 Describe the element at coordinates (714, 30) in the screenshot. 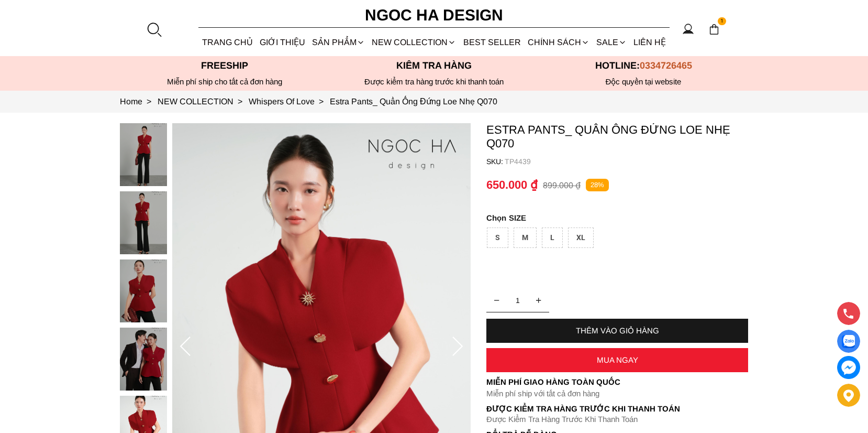

I see `img: img-CART-ICON-ksit0nf1` at that location.